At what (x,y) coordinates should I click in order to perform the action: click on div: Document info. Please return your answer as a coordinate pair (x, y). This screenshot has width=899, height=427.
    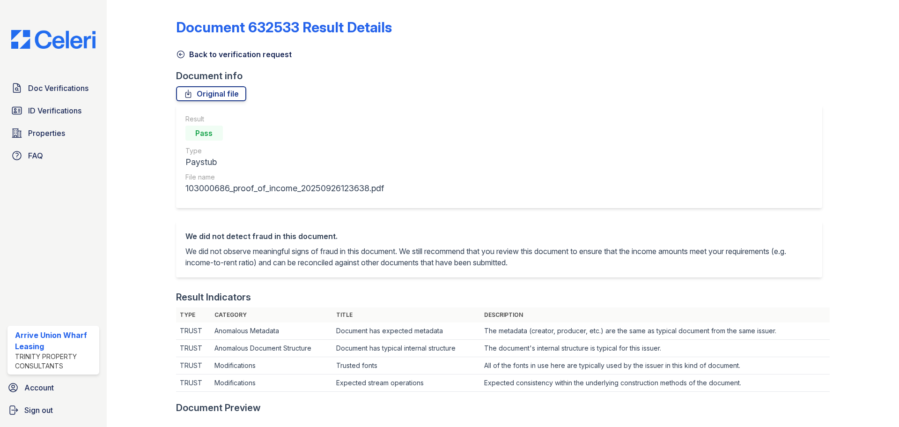
    Looking at the image, I should click on (503, 76).